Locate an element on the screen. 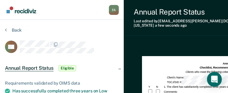 Image resolution: width=228 pixels, height=93 pixels. div: F A is located at coordinates (114, 10).